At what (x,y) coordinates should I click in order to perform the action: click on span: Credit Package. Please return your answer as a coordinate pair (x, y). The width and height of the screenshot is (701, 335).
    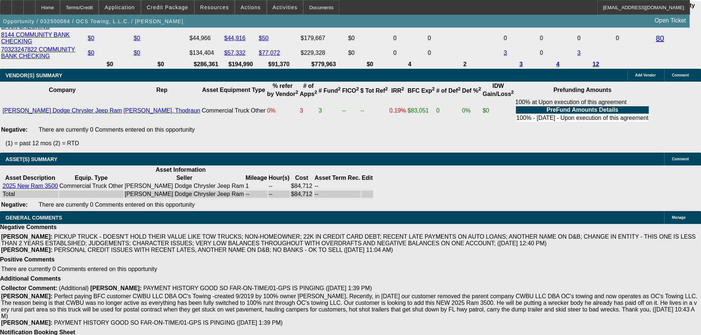
    Looking at the image, I should click on (167, 7).